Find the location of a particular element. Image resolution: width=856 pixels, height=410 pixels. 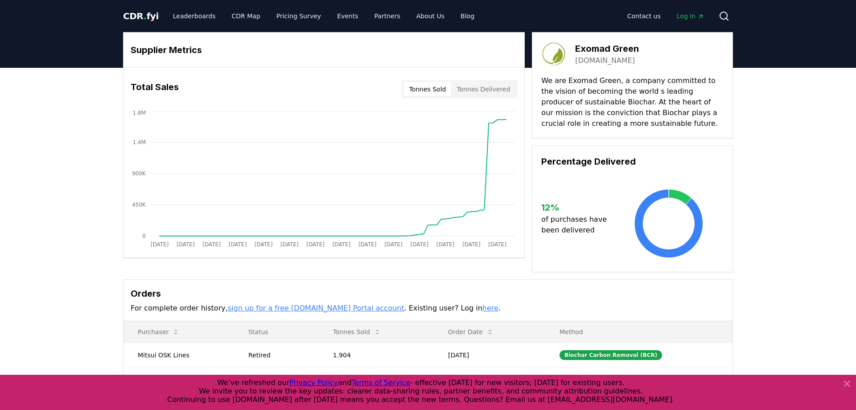

span: Log in is located at coordinates (691, 16).